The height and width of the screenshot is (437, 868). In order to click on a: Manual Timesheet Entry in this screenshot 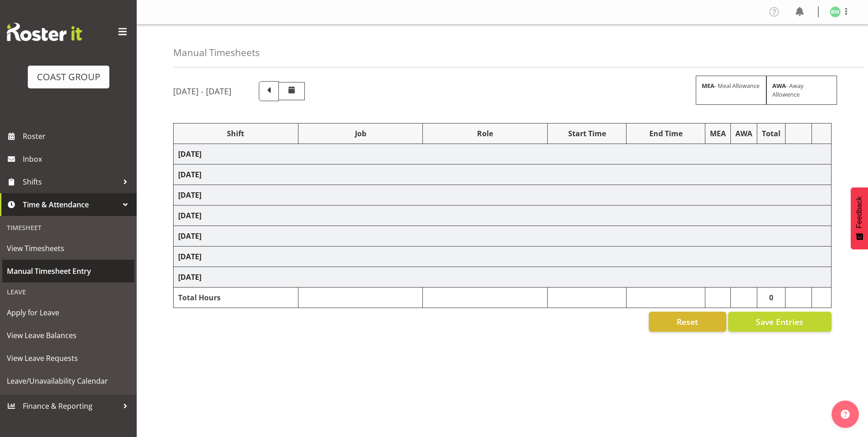, I will do `click(68, 271)`.